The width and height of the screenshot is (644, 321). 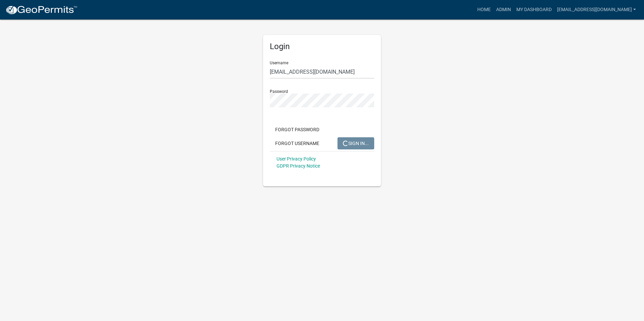 What do you see at coordinates (322, 47) in the screenshot?
I see `h5: Login` at bounding box center [322, 47].